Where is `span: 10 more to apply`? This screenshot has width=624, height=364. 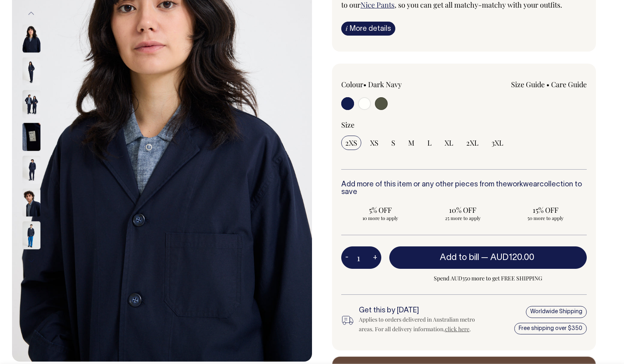 span: 10 more to apply is located at coordinates (380, 218).